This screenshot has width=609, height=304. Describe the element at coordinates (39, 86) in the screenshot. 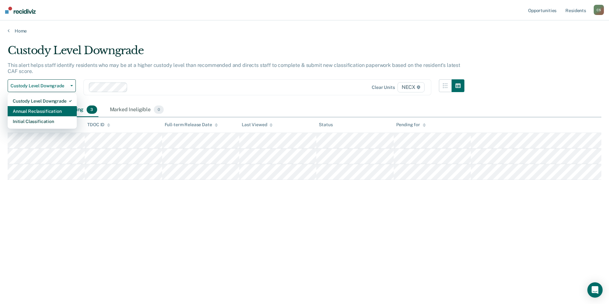

I see `span: Custody Level Downgrade` at that location.